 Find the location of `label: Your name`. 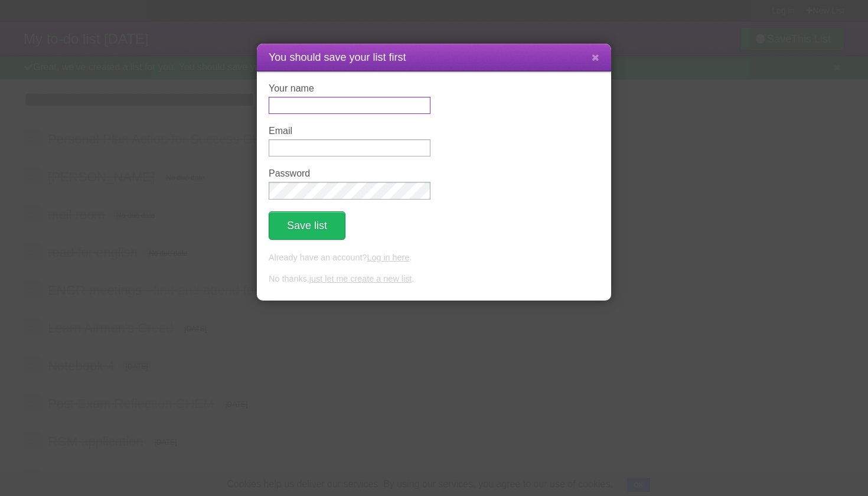

label: Your name is located at coordinates (350, 88).